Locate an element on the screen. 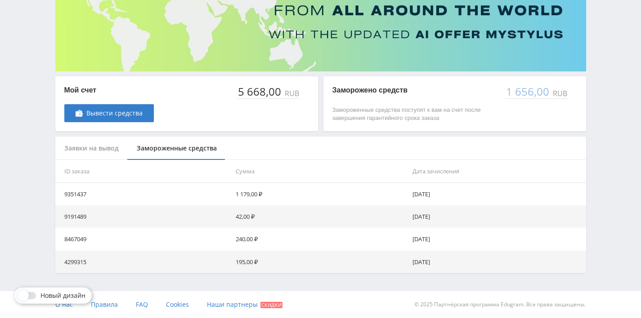 This screenshot has width=641, height=318. a: Cookies is located at coordinates (177, 305).